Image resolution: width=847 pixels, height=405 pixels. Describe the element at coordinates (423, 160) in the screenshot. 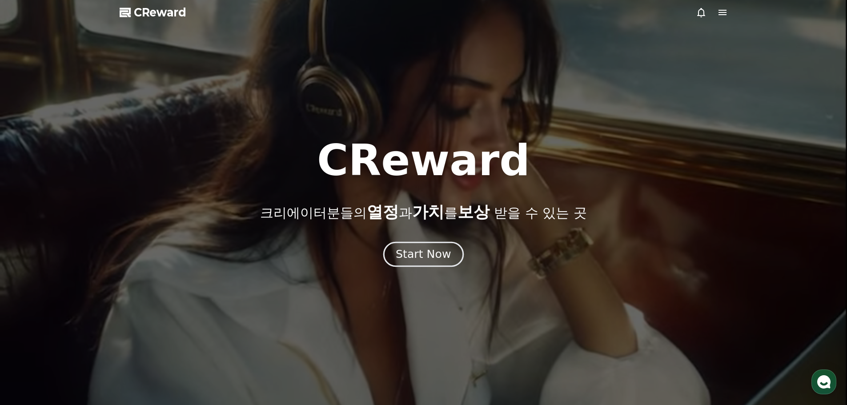

I see `h1: CReward` at that location.